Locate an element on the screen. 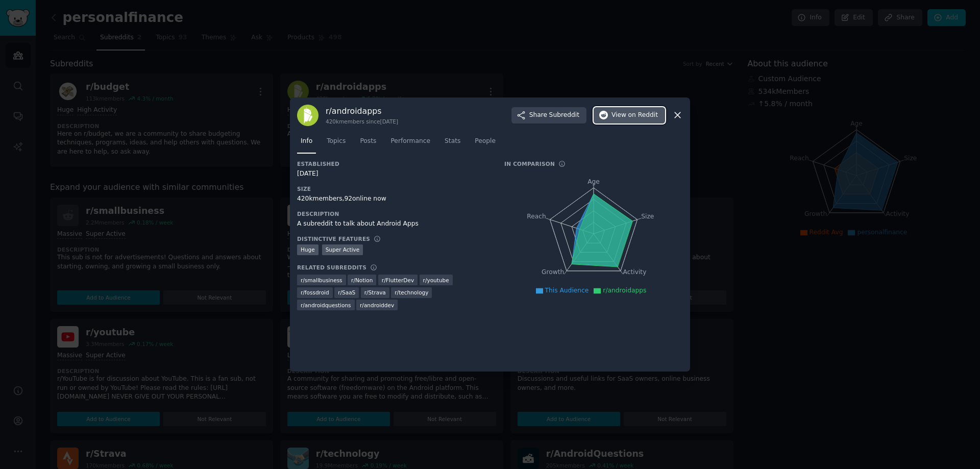 The width and height of the screenshot is (980, 469). tspan: Size is located at coordinates (647, 216).